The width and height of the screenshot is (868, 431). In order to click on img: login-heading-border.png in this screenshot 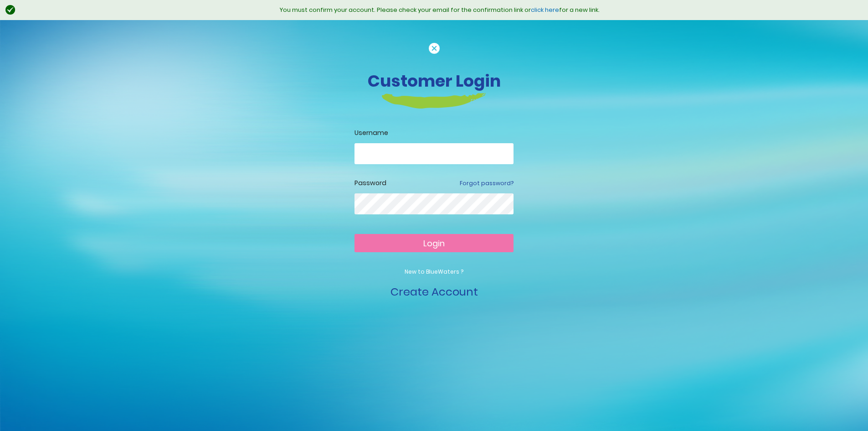, I will do `click(434, 101)`.